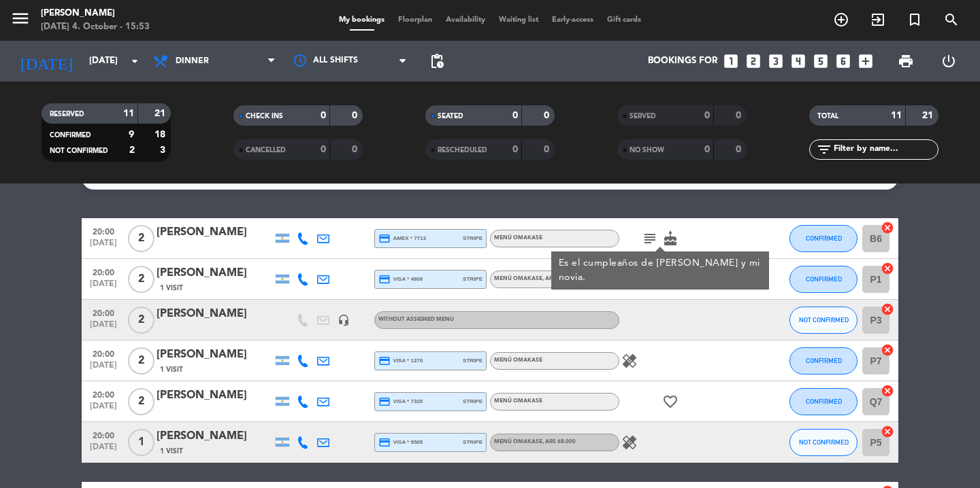 The height and width of the screenshot is (488, 980). I want to click on span: Without assigned menu, so click(415, 320).